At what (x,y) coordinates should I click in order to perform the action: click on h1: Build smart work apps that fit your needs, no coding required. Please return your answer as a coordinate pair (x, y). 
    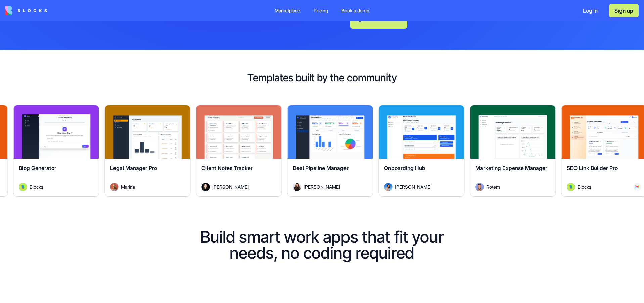
    Looking at the image, I should click on (322, 245).